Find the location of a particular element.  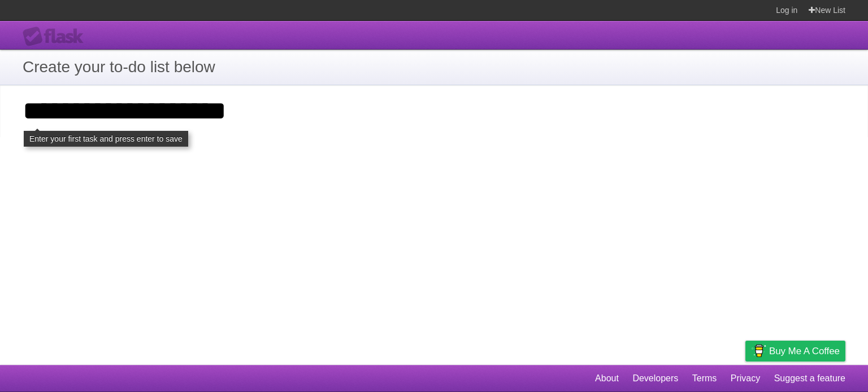

a: Terms is located at coordinates (705, 379).